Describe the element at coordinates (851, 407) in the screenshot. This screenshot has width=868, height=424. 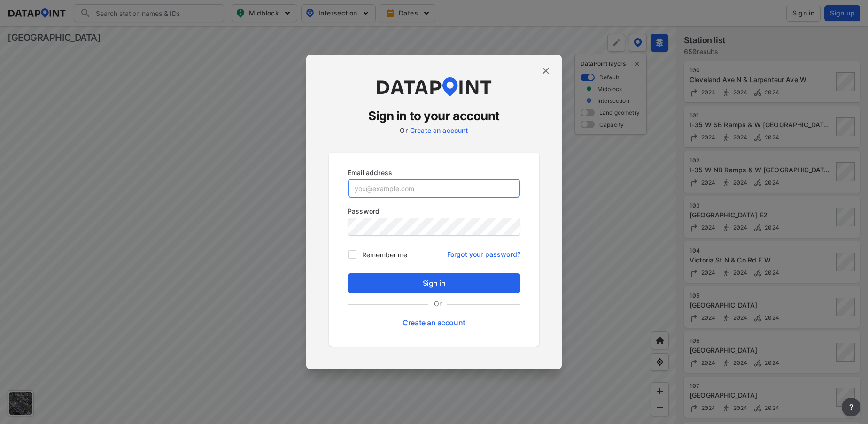
I see `button: more` at that location.